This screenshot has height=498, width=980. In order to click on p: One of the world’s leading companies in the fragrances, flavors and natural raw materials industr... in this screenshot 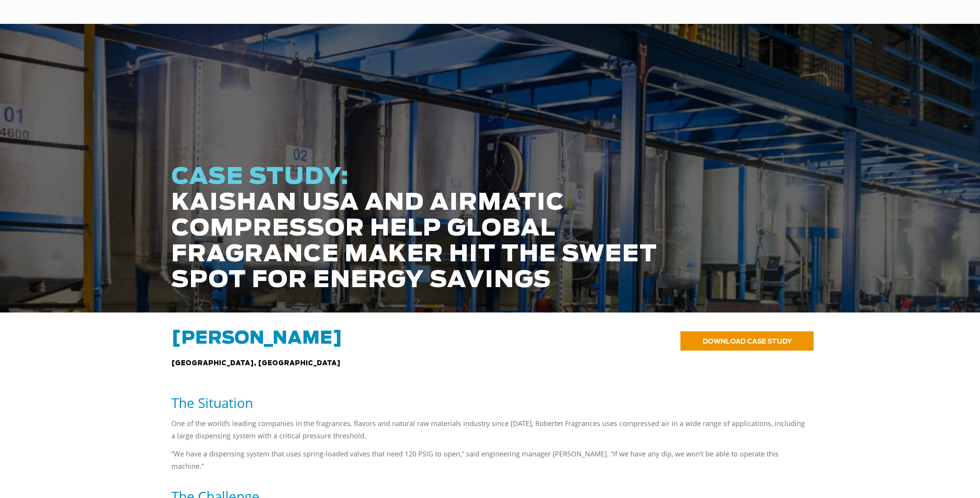, I will do `click(490, 430)`.